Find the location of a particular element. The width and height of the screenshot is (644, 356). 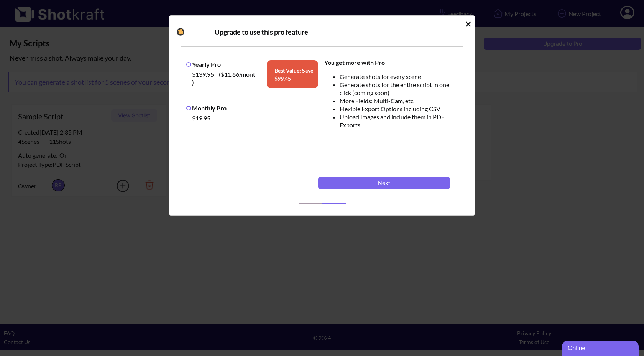

li: Generate shots for the entire script in one click (coming soon) is located at coordinates (400, 88).